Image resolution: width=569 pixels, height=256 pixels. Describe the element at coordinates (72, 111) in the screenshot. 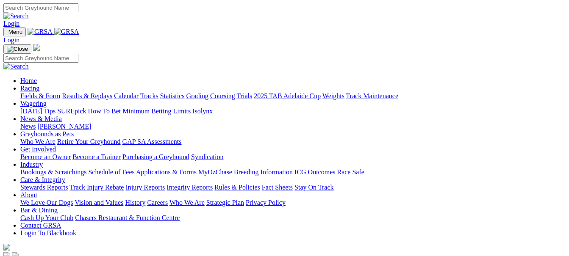

I see `a: SUREpick` at that location.